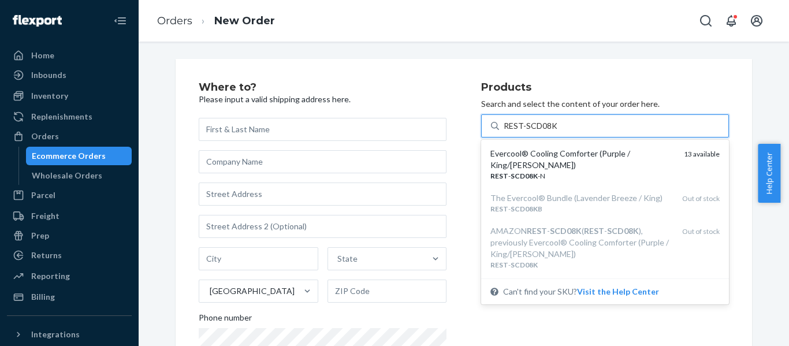  What do you see at coordinates (225, 320) in the screenshot?
I see `span: Phone number` at bounding box center [225, 320].